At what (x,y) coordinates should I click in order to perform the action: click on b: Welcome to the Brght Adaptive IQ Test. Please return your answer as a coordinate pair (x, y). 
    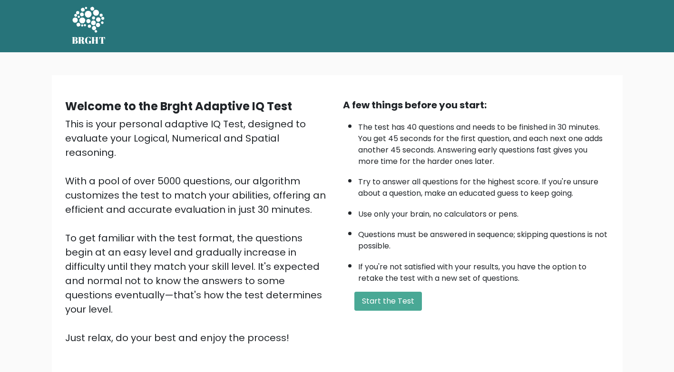
    Looking at the image, I should click on (178, 106).